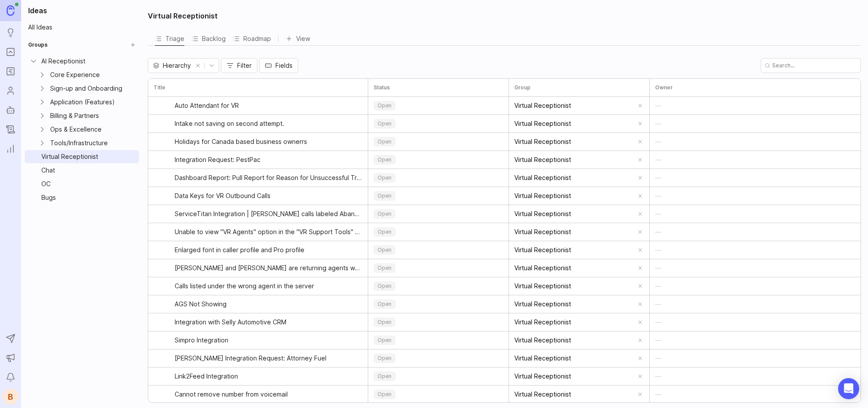 This screenshot has width=868, height=408. What do you see at coordinates (82, 169) in the screenshot?
I see `a: ChatGroup settings` at bounding box center [82, 169].